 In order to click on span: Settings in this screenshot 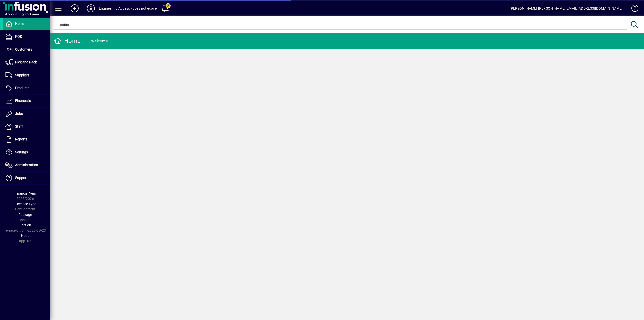, I will do `click(22, 152)`.